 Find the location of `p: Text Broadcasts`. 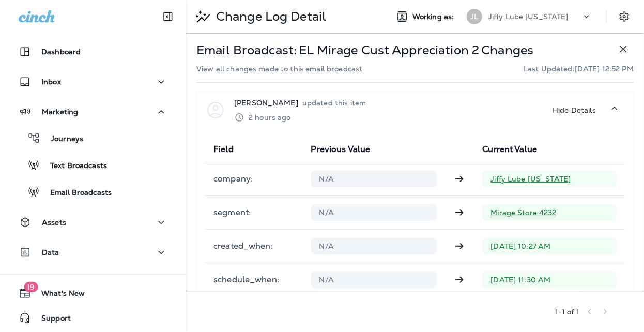

p: Text Broadcasts is located at coordinates (74, 166).